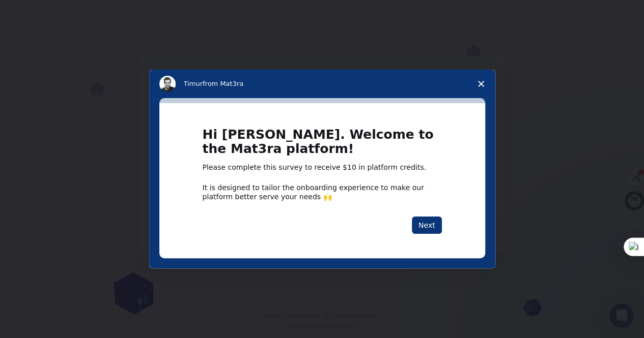  What do you see at coordinates (167, 84) in the screenshot?
I see `img: Profile image for Timur` at bounding box center [167, 84].